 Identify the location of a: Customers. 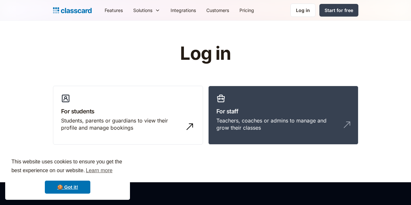
(218, 10).